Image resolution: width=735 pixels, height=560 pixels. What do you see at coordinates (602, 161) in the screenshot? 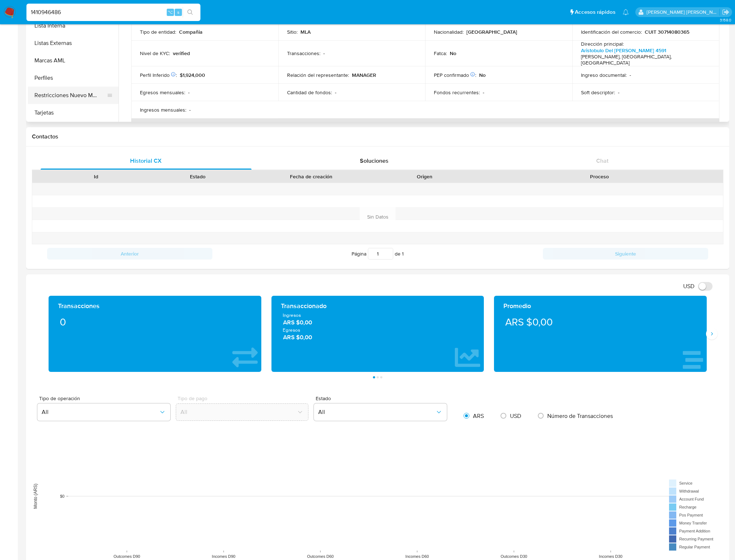
I see `span: Chat` at bounding box center [602, 161].